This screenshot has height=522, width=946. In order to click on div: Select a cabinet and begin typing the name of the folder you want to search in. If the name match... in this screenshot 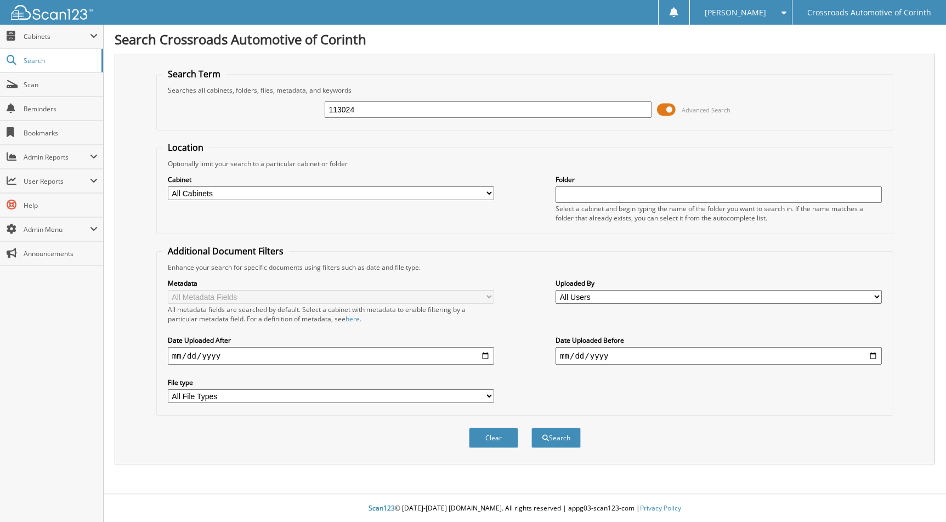, I will do `click(718, 213)`.